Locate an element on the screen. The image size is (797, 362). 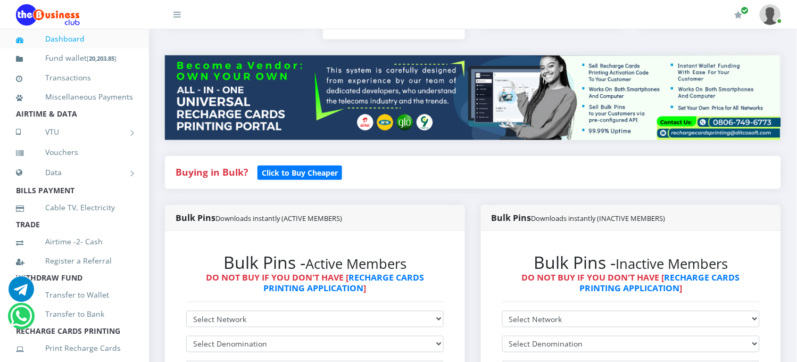
small: Active Members is located at coordinates (356, 264).